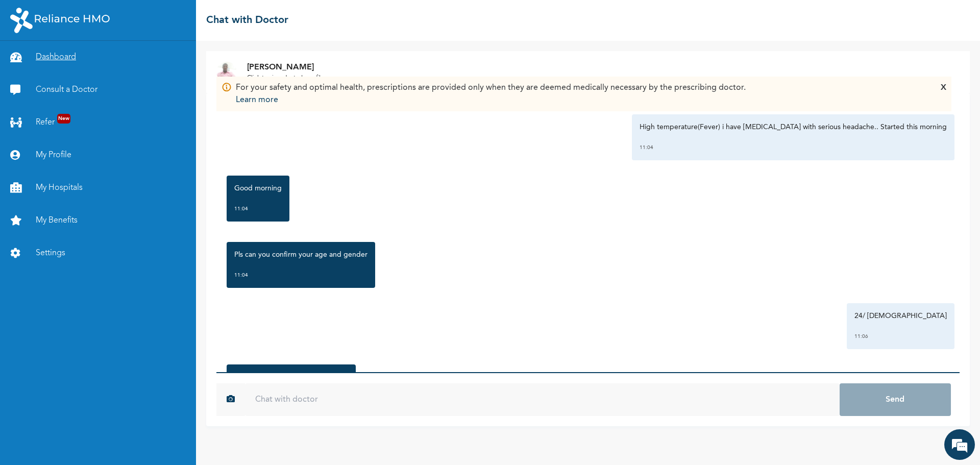  Describe the element at coordinates (115, 120) in the screenshot. I see `div: Hello` at that location.